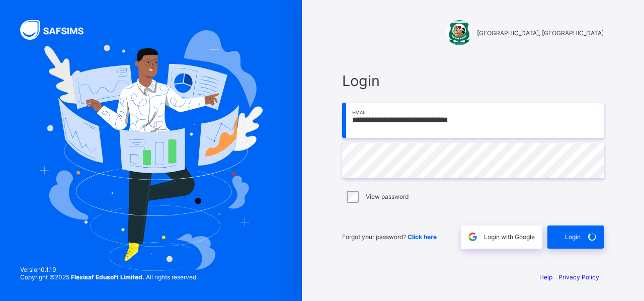 The image size is (644, 301). Describe the element at coordinates (108, 277) in the screenshot. I see `strong: Flexisaf Edusoft Limited.` at that location.